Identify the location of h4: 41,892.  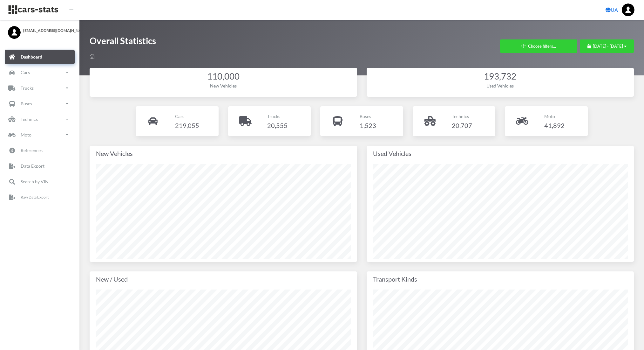
(554, 125).